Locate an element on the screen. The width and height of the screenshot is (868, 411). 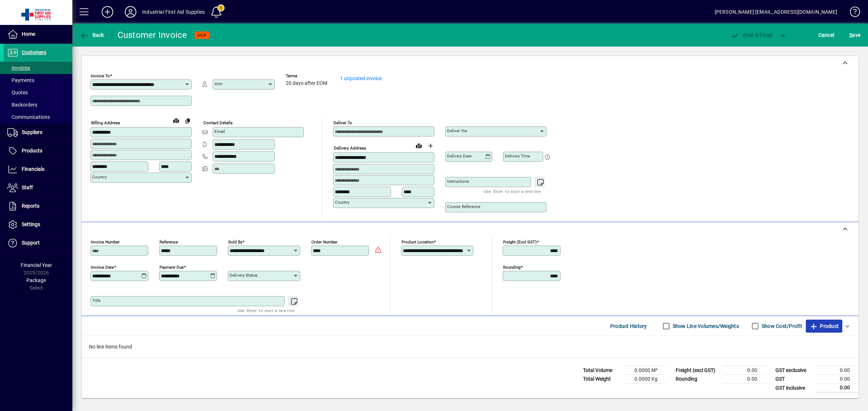
a: Financials is located at coordinates (38, 170).